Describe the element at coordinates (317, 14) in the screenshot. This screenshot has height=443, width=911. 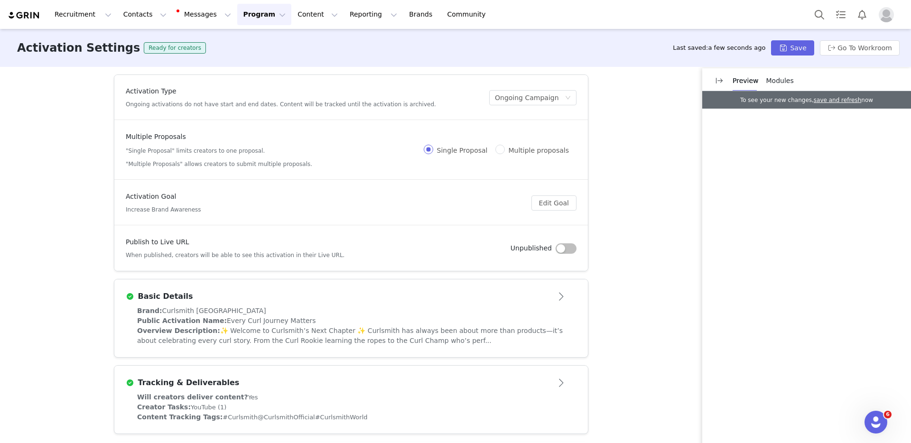
I see `button: Content` at that location.